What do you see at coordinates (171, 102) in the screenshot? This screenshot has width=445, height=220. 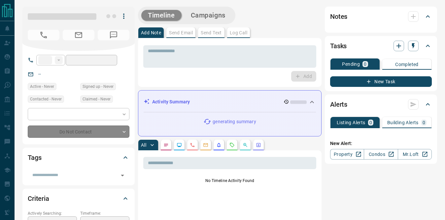 I see `p: Activity Summary` at bounding box center [171, 102].